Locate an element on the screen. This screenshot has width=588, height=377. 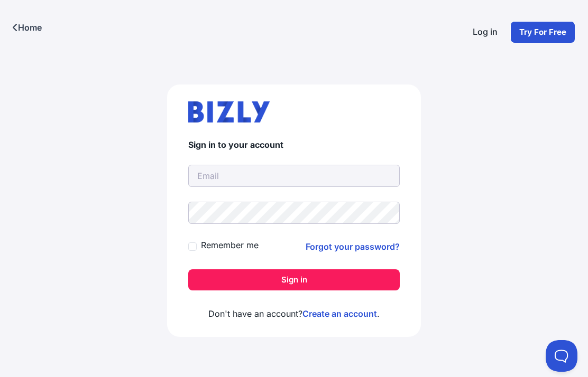
p: Don't have an account? . is located at coordinates (294, 314).